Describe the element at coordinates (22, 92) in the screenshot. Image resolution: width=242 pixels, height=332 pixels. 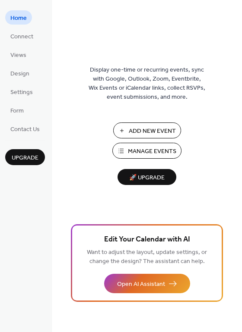
I see `span: Settings` at that location.